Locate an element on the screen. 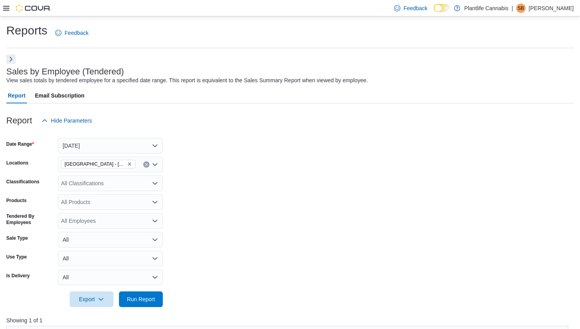  span: Run Report is located at coordinates (141, 299).